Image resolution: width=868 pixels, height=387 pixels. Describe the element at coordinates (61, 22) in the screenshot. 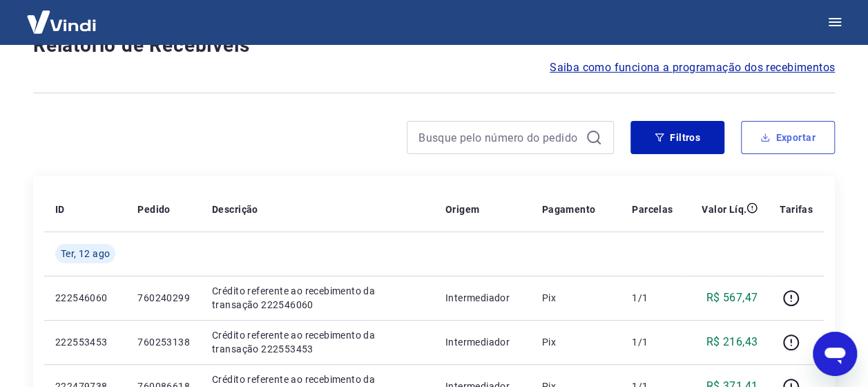

I see `img: Vindi` at that location.